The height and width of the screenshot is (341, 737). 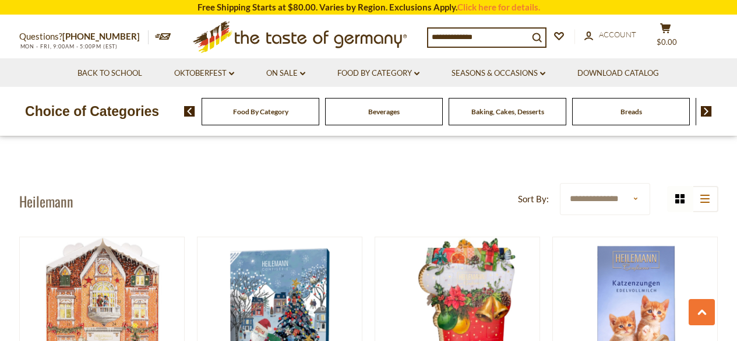 What do you see at coordinates (384, 111) in the screenshot?
I see `a: Beverages` at bounding box center [384, 111].